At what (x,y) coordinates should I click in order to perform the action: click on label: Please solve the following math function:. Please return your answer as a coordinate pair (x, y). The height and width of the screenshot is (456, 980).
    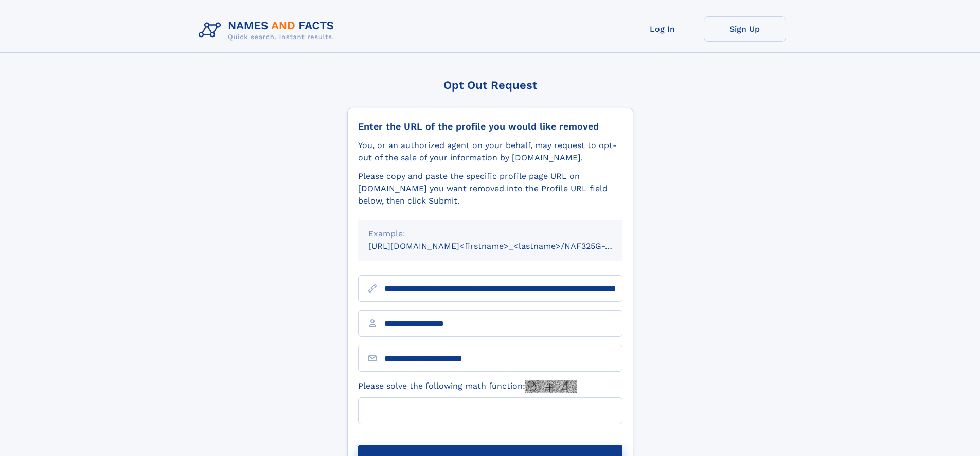
    Looking at the image, I should click on (467, 387).